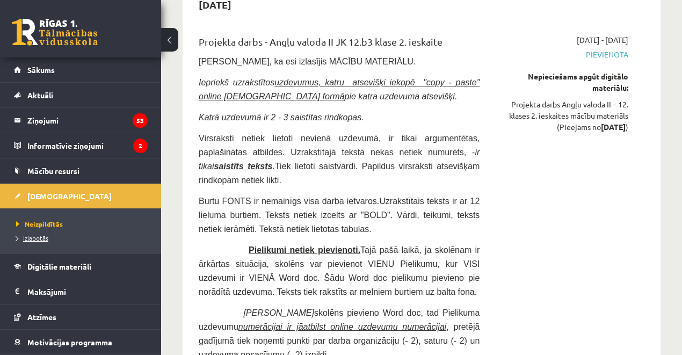 This screenshot has height=355, width=682. What do you see at coordinates (561, 115) in the screenshot?
I see `div: Projekta darbs Angļu valoda II – 12. klases 2. ieskaites mācību materiāls (Pieejams no )` at bounding box center [561, 115].